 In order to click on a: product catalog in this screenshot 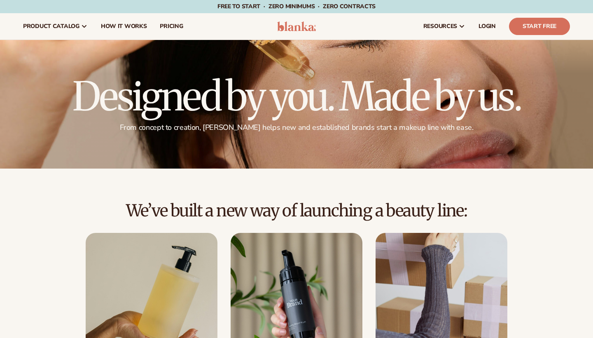, I will do `click(55, 26)`.